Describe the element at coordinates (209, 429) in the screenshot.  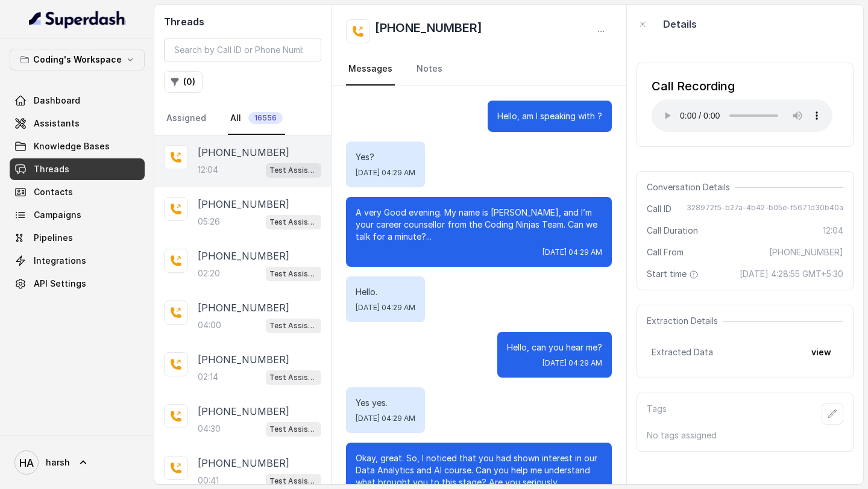
I see `p: 04:30` at that location.